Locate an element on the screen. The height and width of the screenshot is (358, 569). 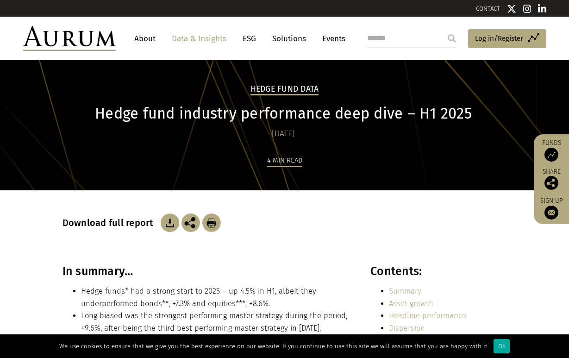
h3: Contents: is located at coordinates (437, 271).